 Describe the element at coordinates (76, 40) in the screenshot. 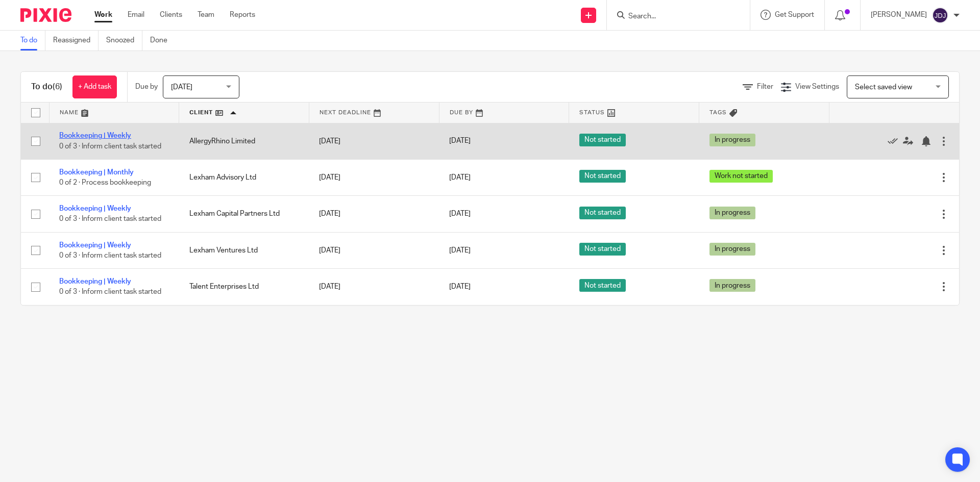

I see `a: Reassigned` at that location.